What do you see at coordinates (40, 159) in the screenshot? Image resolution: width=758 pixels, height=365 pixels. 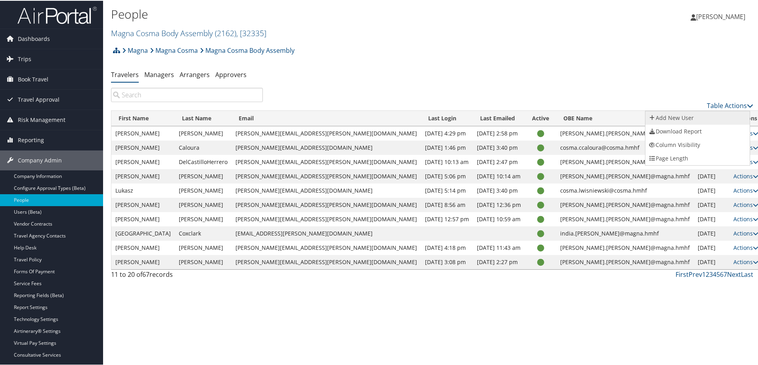 I see `span: Company Admin` at bounding box center [40, 159].